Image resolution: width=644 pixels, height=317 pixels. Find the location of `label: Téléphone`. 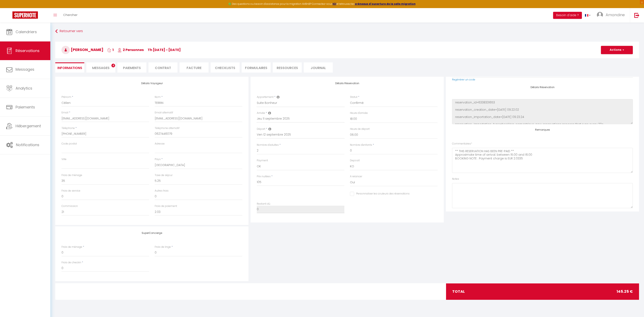

label: Téléphone is located at coordinates (68, 128).